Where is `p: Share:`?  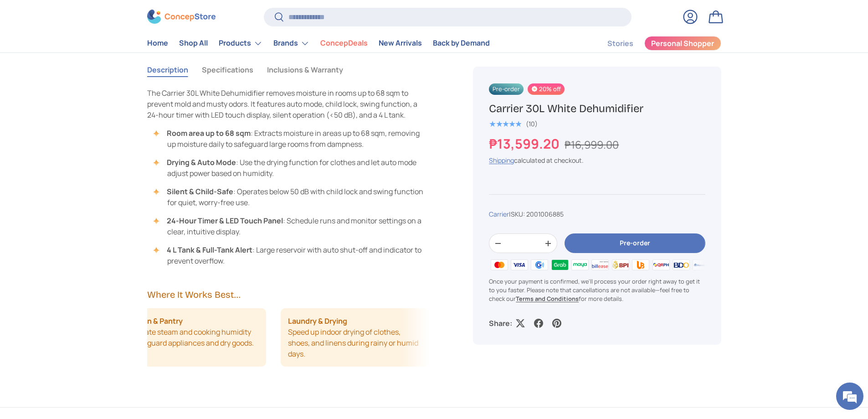
p: Share: is located at coordinates (500, 323).